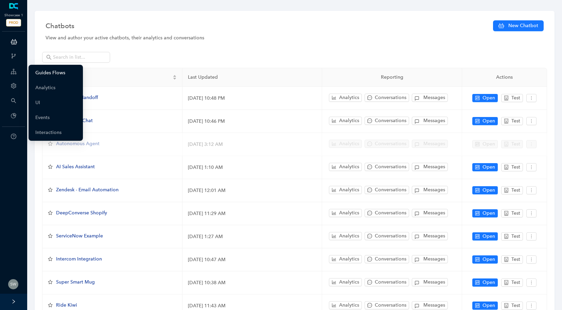  Describe the element at coordinates (518, 26) in the screenshot. I see `button: New Chatbot` at that location.